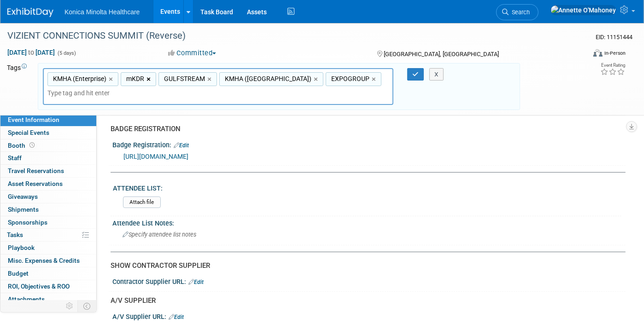 This screenshot has width=644, height=324. I want to click on a: Misc. Expenses & Credits, so click(48, 260).